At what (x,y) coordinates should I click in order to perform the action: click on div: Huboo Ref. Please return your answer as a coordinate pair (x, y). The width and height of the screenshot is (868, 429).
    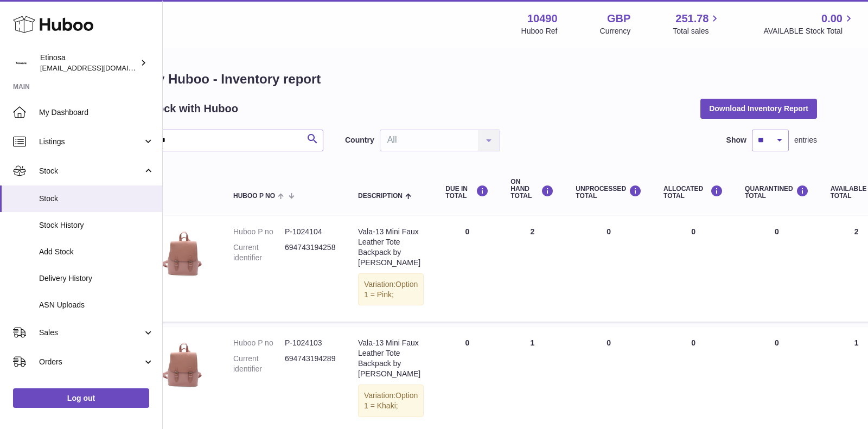
    Looking at the image, I should click on (539, 31).